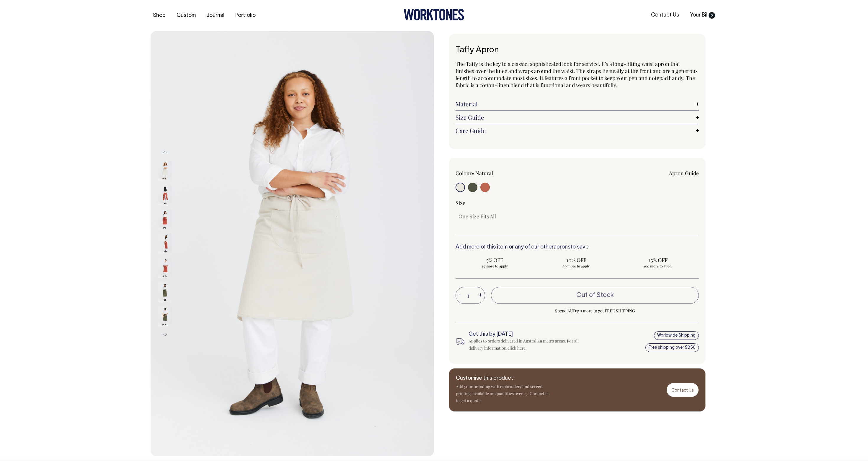 Image resolution: width=868 pixels, height=461 pixels. Describe the element at coordinates (477, 216) in the screenshot. I see `input: One Size Fits All` at that location.